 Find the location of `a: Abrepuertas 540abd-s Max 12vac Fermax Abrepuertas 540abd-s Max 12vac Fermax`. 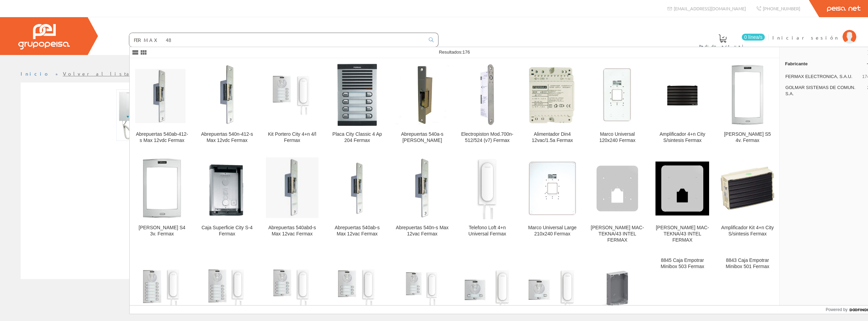

a: Abrepuertas 540abd-s Max 12vac Fermax Abrepuertas 540abd-s Max 12vac Fermax is located at coordinates (292, 202).